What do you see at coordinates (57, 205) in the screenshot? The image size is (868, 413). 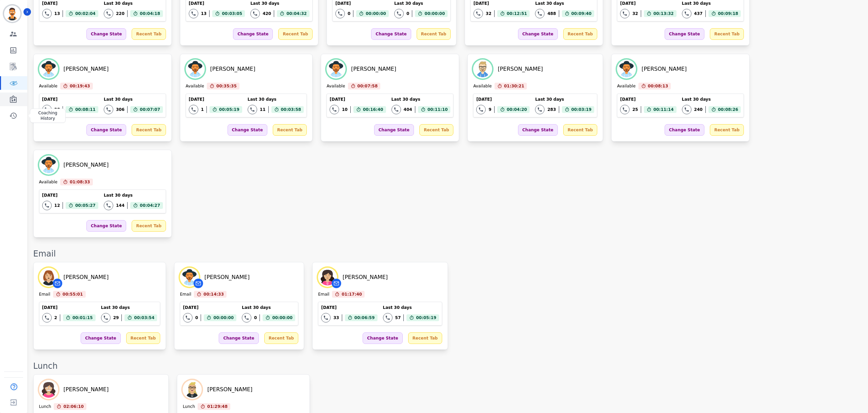 I see `div: 12` at bounding box center [57, 205].